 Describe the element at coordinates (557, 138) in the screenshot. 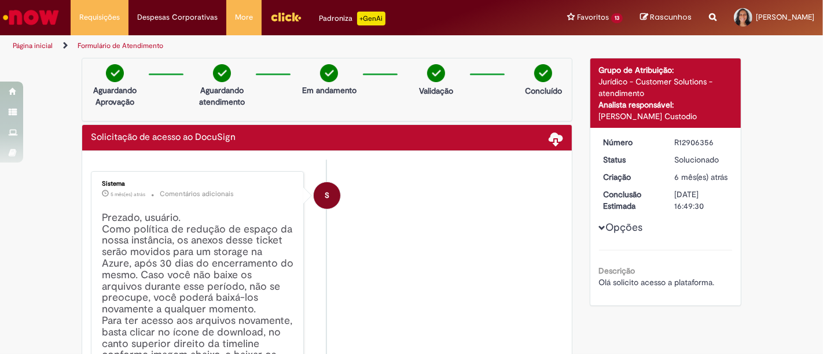

I see `span: Baixar anexos` at that location.